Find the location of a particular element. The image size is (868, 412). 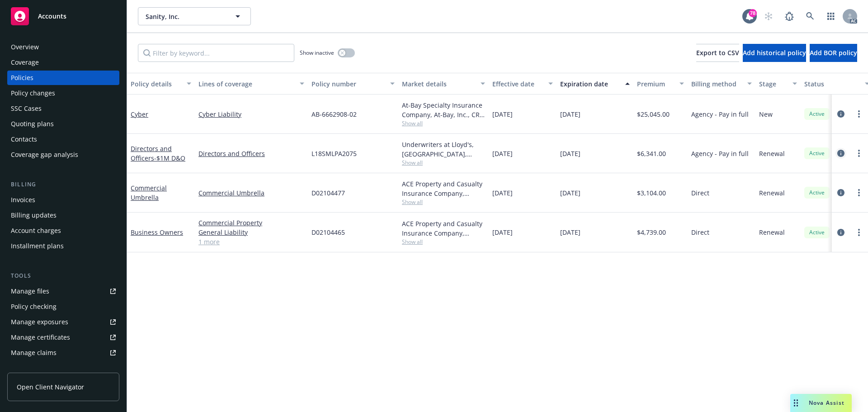

div: Contacts is located at coordinates (24, 139).